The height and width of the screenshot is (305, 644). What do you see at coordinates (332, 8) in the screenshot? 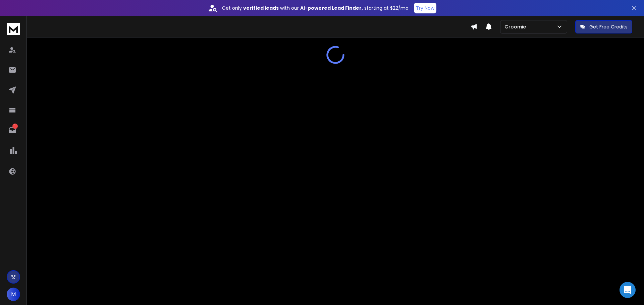
I see `strong: AI-powered Lead Finder,` at bounding box center [332, 8].